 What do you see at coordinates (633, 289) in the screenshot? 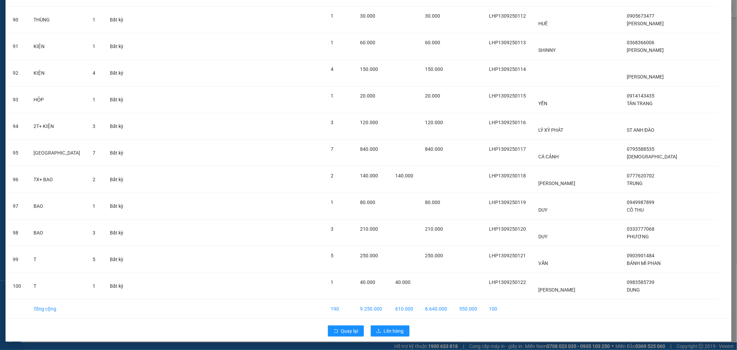
I see `span: DUNG` at bounding box center [633, 289].